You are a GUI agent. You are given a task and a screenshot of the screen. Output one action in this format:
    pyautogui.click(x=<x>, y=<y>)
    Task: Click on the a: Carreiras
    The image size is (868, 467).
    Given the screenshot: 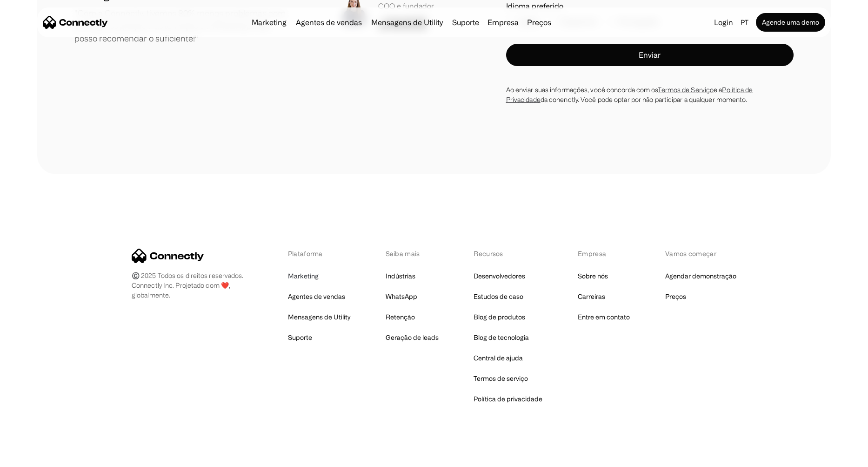 What is the action you would take?
    pyautogui.click(x=592, y=297)
    